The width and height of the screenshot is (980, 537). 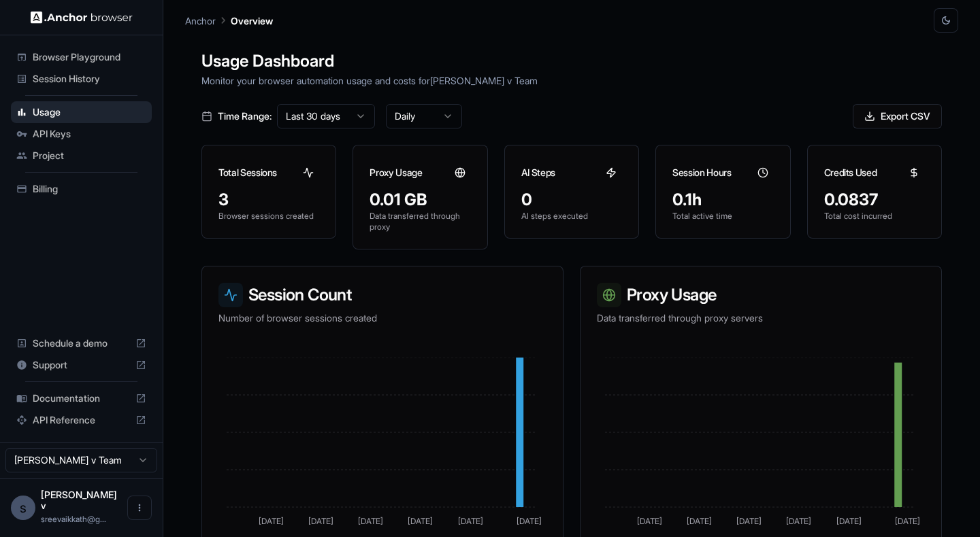 What do you see at coordinates (269, 217) in the screenshot?
I see `p: Browser sessions created` at bounding box center [269, 217].